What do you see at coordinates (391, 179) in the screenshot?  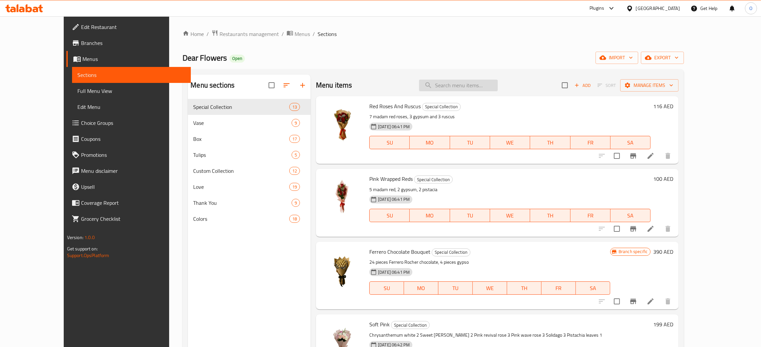 I see `span: Pink Wrapped Reds` at bounding box center [391, 179].